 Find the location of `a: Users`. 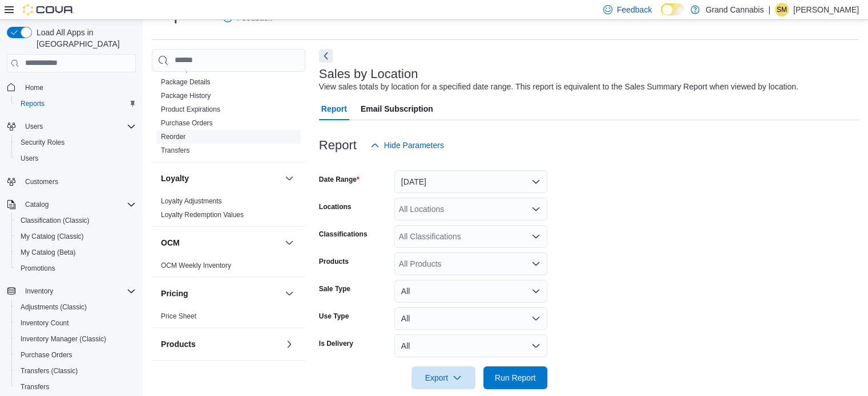

a: Users is located at coordinates (29, 158).